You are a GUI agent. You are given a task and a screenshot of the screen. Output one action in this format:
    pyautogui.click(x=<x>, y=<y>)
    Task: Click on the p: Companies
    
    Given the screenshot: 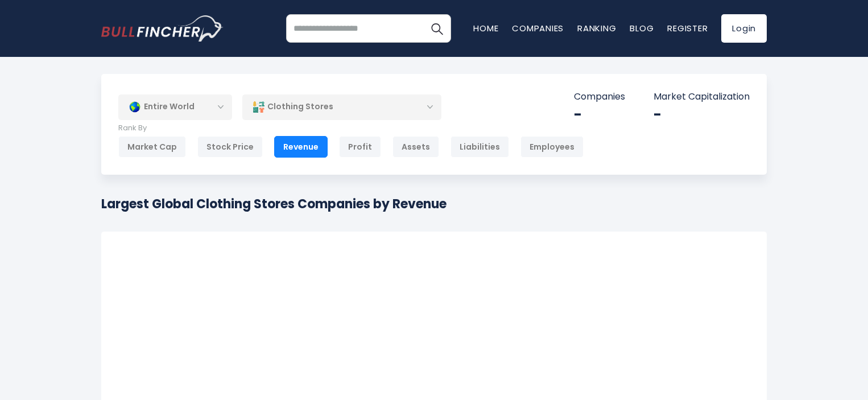 What is the action you would take?
    pyautogui.click(x=600, y=97)
    